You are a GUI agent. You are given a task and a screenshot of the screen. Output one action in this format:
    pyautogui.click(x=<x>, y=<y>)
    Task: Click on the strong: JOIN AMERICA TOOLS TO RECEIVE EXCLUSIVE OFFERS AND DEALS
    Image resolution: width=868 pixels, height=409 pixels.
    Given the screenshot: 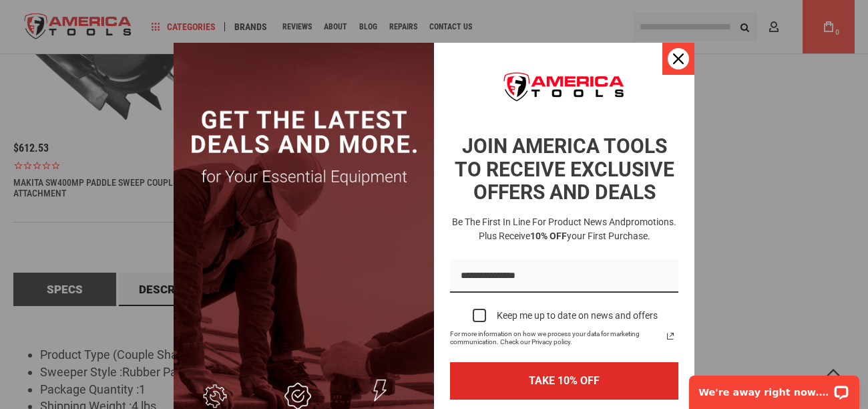 What is the action you would take?
    pyautogui.click(x=564, y=169)
    